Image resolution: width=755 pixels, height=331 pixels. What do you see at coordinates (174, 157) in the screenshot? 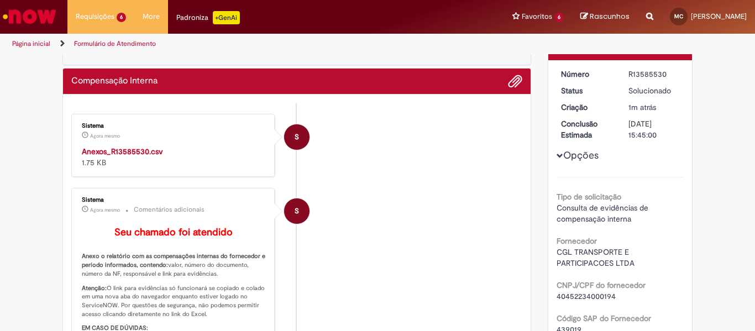
I see `div: 1.75 KB` at bounding box center [174, 157].